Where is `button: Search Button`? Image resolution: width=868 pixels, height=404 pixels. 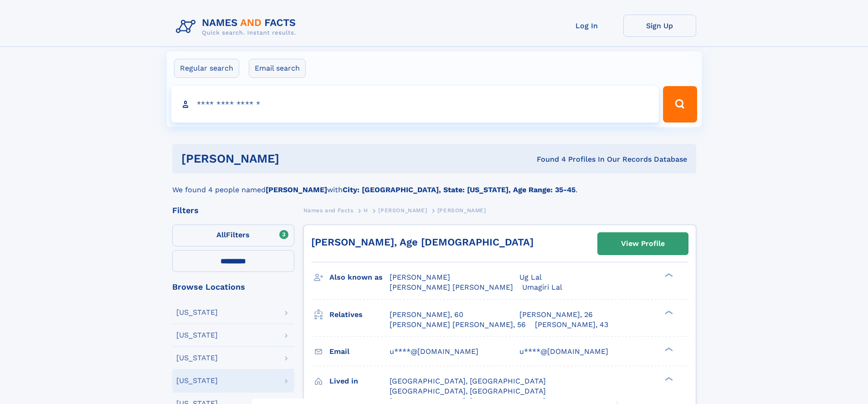
button: Search Button is located at coordinates (680, 104).